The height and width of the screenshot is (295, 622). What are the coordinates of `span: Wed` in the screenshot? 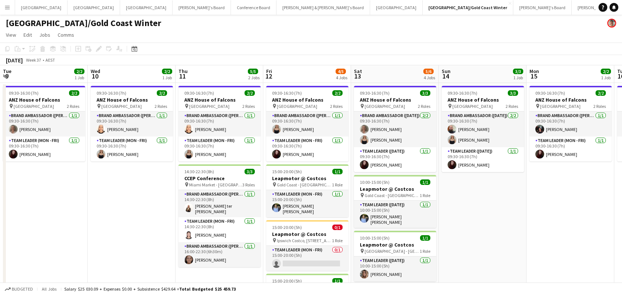 It's located at (95, 71).